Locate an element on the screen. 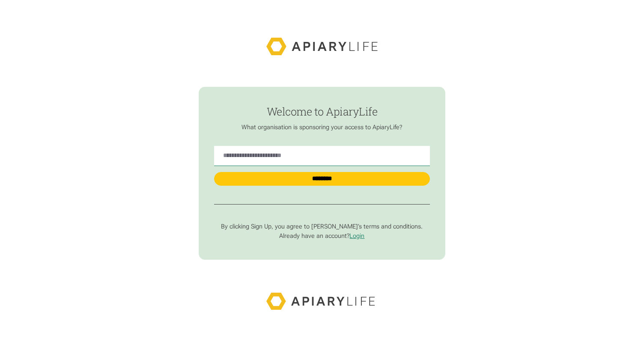 This screenshot has width=644, height=350. a: Login is located at coordinates (357, 236).